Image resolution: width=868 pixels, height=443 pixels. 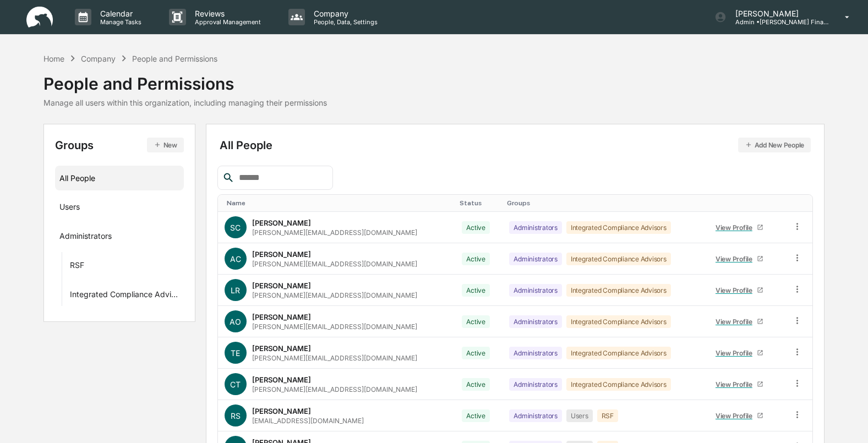 What do you see at coordinates (235, 290) in the screenshot?
I see `span: LR` at bounding box center [235, 290].